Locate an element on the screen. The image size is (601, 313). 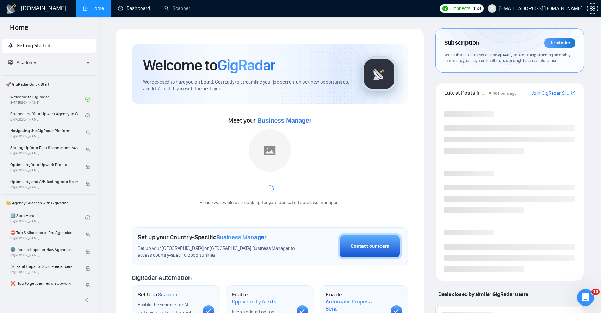
span: Home is located at coordinates (19, 30).